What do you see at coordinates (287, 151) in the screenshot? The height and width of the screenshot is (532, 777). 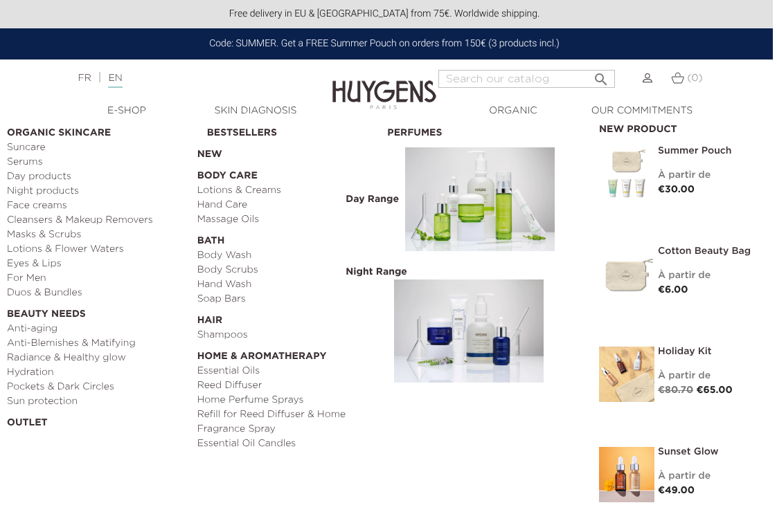 I see `a: New` at bounding box center [287, 151].